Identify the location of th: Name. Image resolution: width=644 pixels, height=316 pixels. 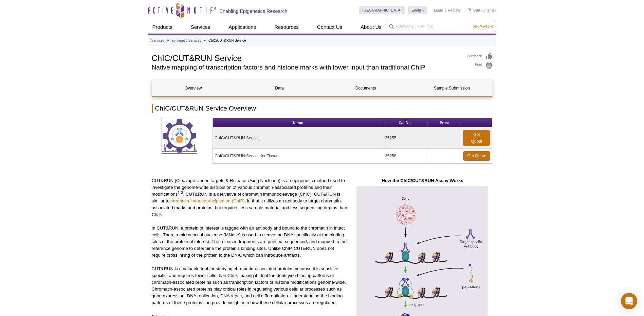
(298, 123).